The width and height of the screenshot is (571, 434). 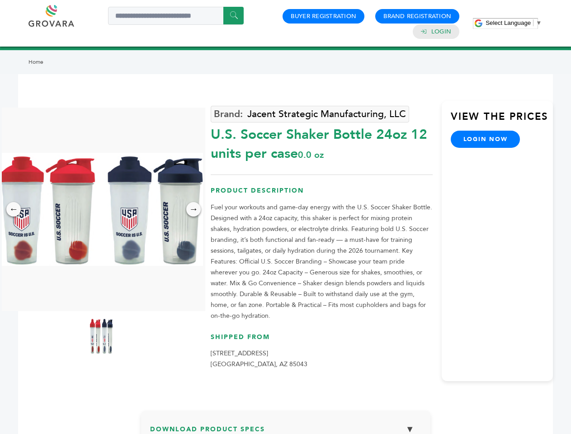 What do you see at coordinates (485, 139) in the screenshot?
I see `a: login now` at bounding box center [485, 139].